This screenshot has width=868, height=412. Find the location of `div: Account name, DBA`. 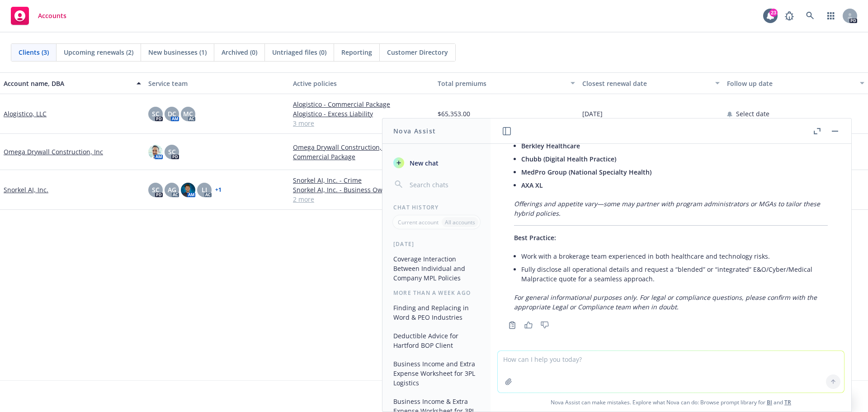

div: Account name, DBA is located at coordinates (68, 84).